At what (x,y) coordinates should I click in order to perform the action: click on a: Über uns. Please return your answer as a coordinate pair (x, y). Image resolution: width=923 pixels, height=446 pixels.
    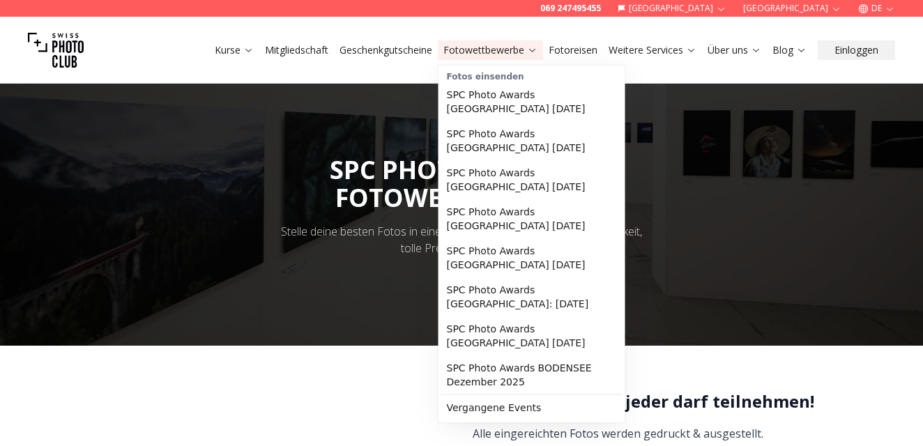
    Looking at the image, I should click on (734, 50).